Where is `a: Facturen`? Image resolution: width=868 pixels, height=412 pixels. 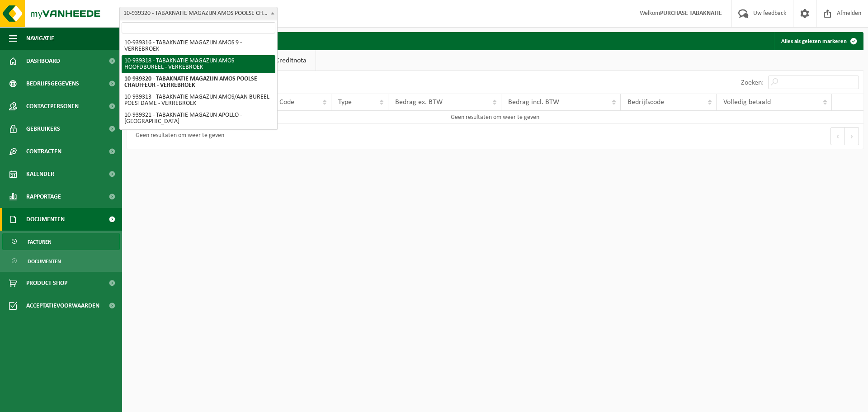
a: Facturen is located at coordinates (61, 241).